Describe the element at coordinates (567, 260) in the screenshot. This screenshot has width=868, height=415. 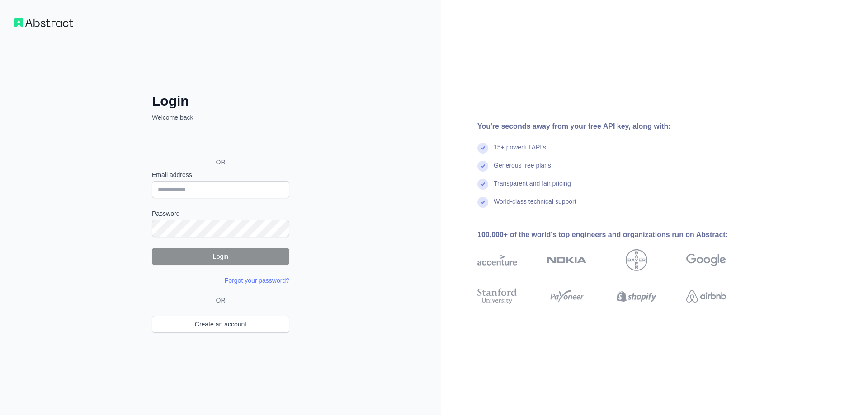
I see `img: nokia` at that location.